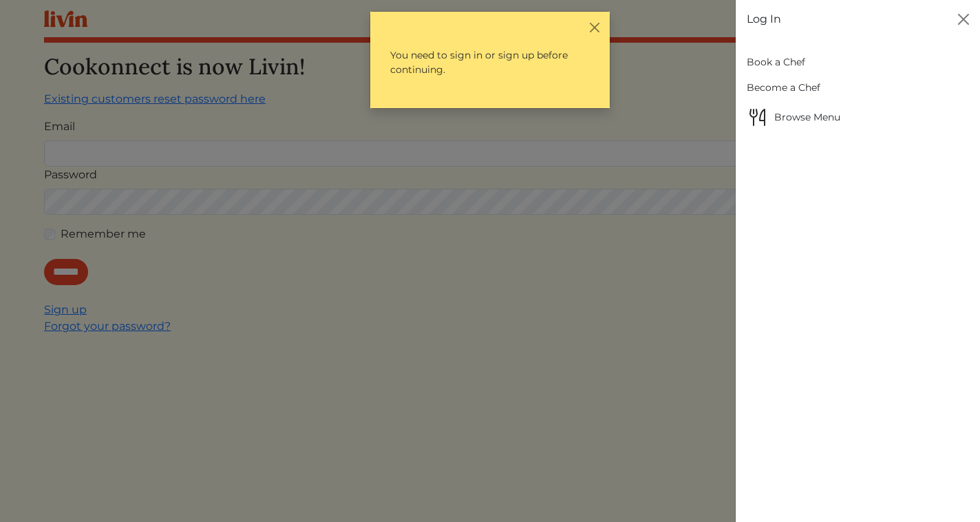 The image size is (980, 522). What do you see at coordinates (490, 63) in the screenshot?
I see `p: You need to sign in or sign up before continuing.` at bounding box center [490, 63].